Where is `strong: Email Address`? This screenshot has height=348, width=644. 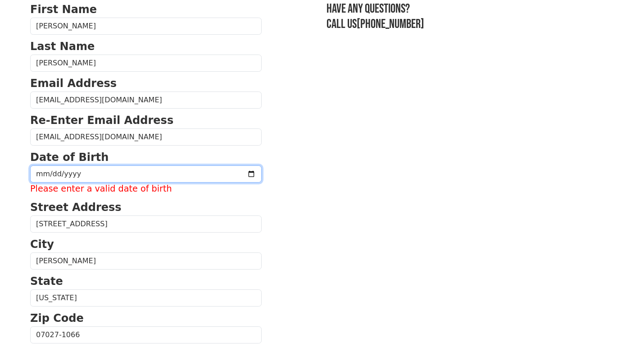 strong: Email Address is located at coordinates (73, 84).